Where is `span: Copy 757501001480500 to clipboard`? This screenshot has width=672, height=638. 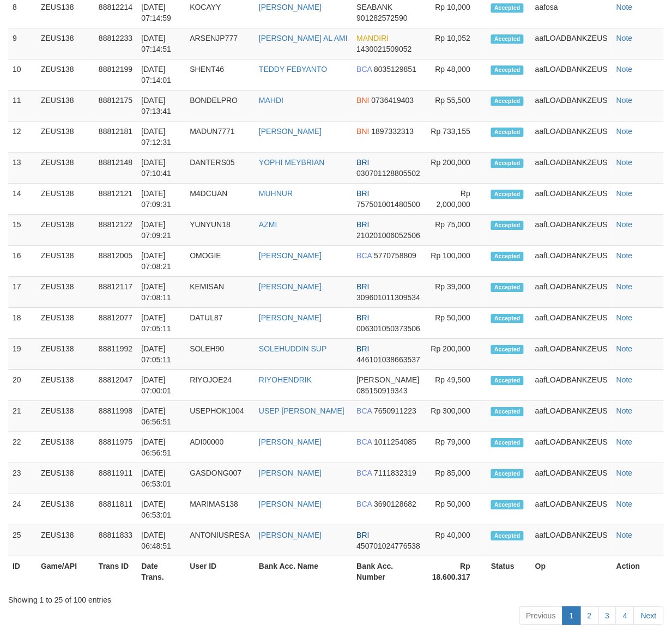
span: Copy 757501001480500 to clipboard is located at coordinates (388, 204).